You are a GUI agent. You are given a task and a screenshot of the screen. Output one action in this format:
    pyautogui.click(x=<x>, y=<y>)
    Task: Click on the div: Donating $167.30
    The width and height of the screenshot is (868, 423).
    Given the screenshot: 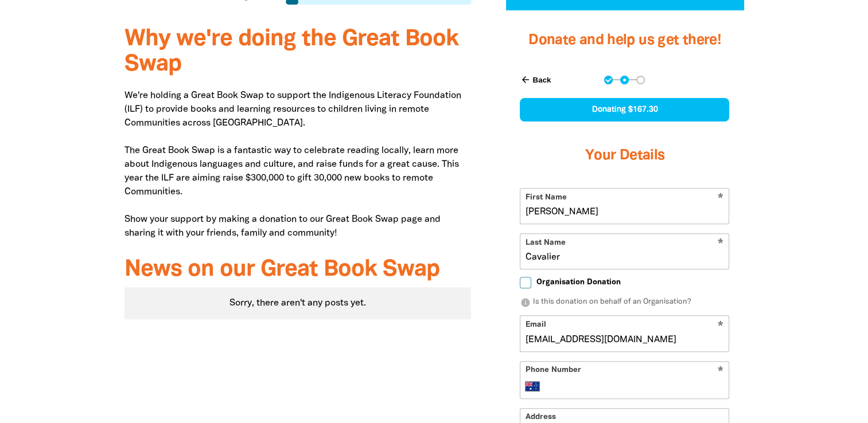 What is the action you would take?
    pyautogui.click(x=624, y=109)
    